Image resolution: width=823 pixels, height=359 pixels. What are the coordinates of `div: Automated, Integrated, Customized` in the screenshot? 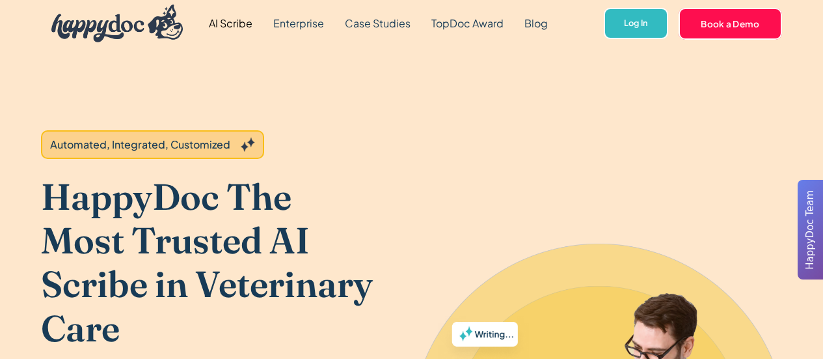 It's located at (140, 144).